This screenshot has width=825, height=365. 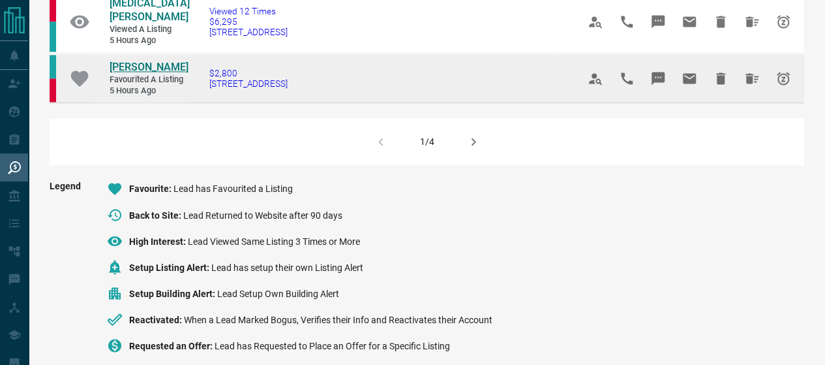 What do you see at coordinates (158, 241) in the screenshot?
I see `span: High Interest` at bounding box center [158, 241].